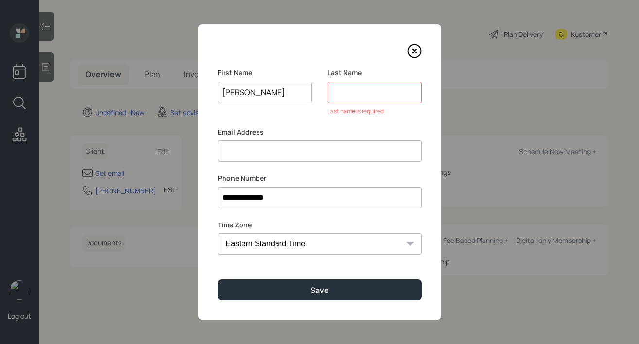  Describe the element at coordinates (374, 73) in the screenshot. I see `label: Last Name` at that location.